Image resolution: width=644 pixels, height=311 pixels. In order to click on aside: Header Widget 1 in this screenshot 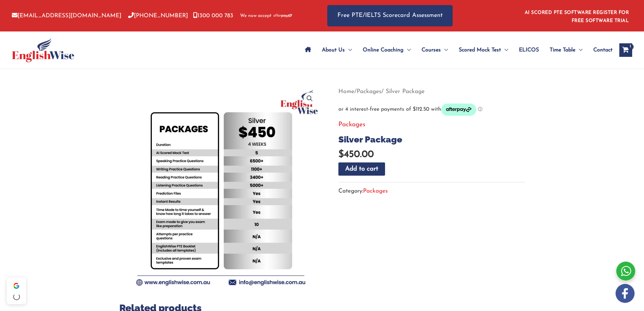, I will do `click(576, 16)`.